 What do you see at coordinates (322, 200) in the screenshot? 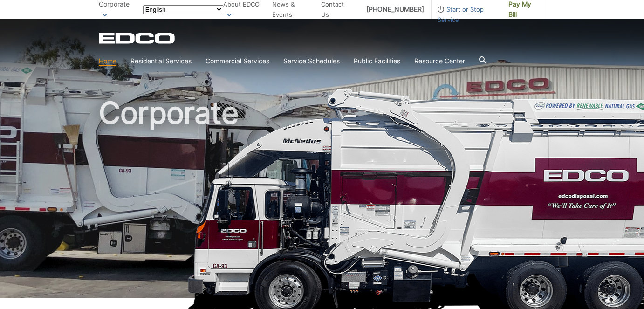
I see `h1: Corporate` at bounding box center [322, 200].